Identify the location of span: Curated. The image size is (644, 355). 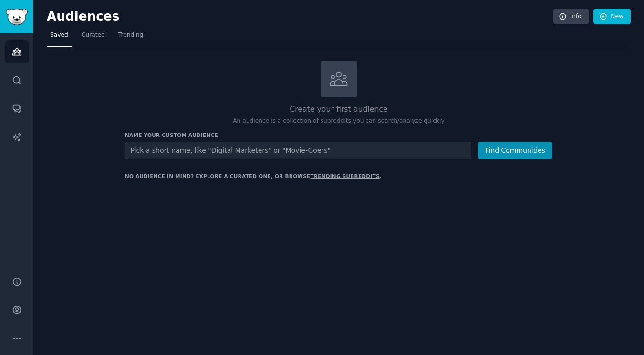
(93, 35).